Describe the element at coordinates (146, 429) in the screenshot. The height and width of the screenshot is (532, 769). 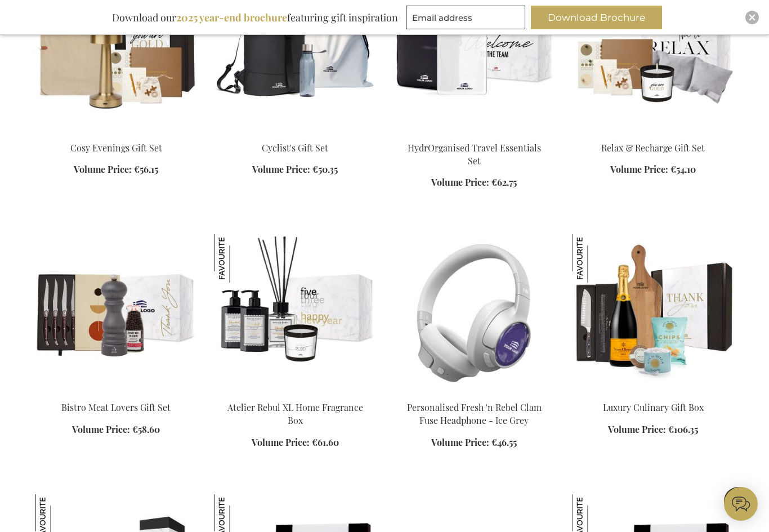
I see `span: €58.60` at that location.